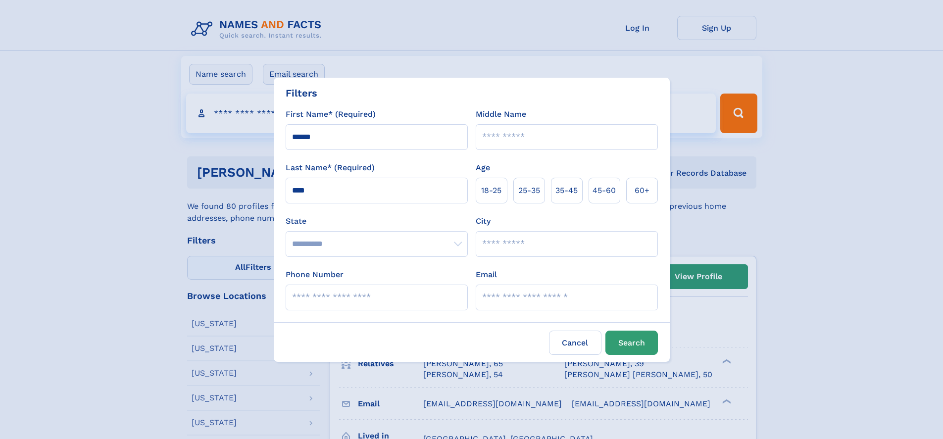 The width and height of the screenshot is (943, 439). What do you see at coordinates (529, 191) in the screenshot?
I see `span: 25‑35` at bounding box center [529, 191].